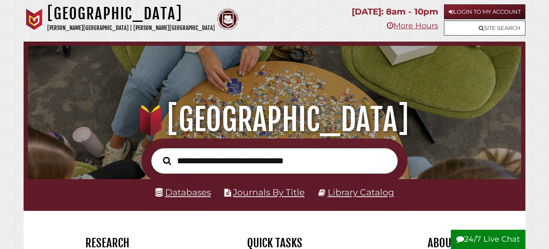  What do you see at coordinates (413, 26) in the screenshot?
I see `a: More Hours` at bounding box center [413, 26].